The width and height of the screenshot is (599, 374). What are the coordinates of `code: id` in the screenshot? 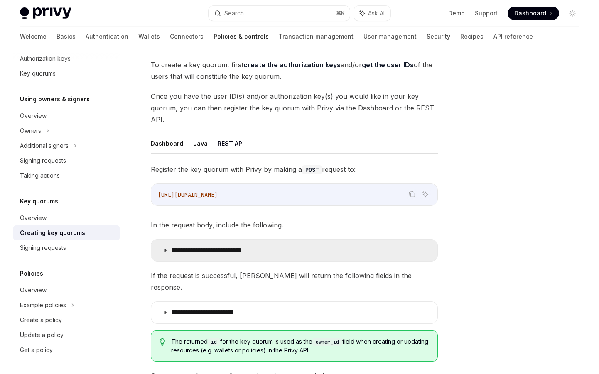 It's located at (214, 342).